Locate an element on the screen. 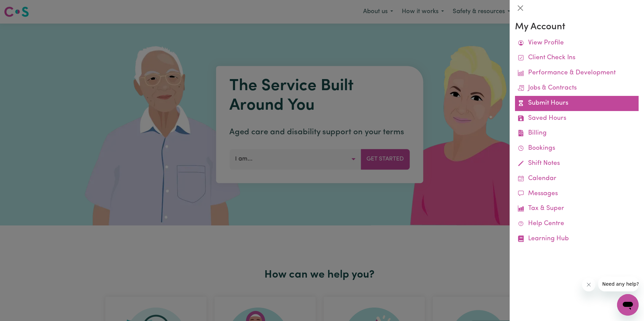  a: Messages is located at coordinates (577, 194).